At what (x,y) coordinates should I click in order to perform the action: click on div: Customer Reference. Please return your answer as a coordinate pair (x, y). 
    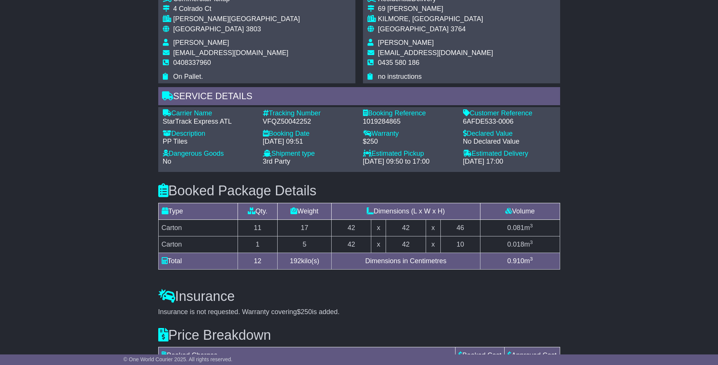
    Looking at the image, I should click on (509, 114).